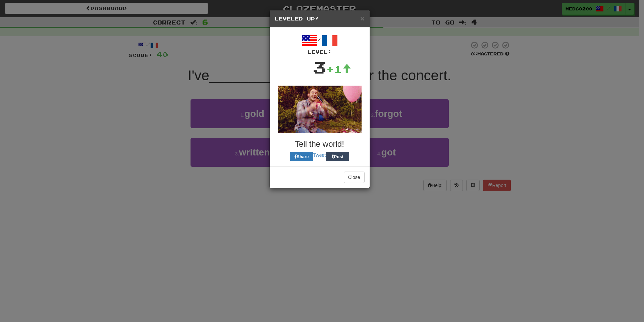  Describe the element at coordinates (320, 52) in the screenshot. I see `div: Level:` at that location.